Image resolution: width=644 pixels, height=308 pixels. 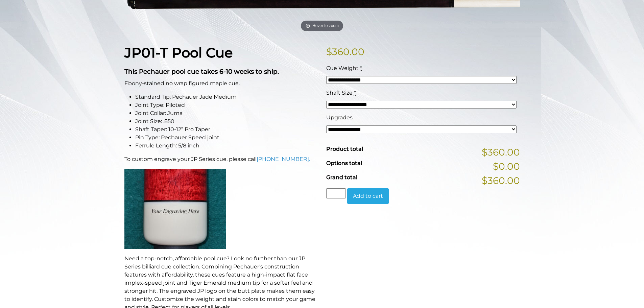 What do you see at coordinates (175, 209) in the screenshot?
I see `img: An image of a cue butt with the words "YOUR ENGRAVING HERE".` at bounding box center [175, 209].